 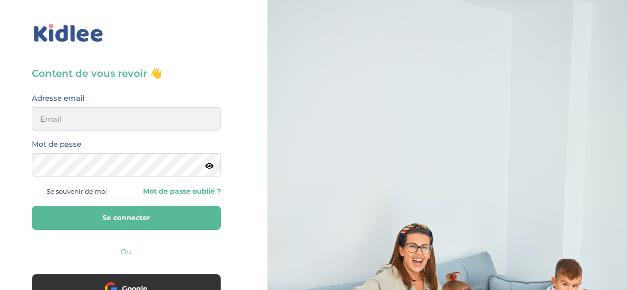 I want to click on label: Adresse email, so click(x=58, y=98).